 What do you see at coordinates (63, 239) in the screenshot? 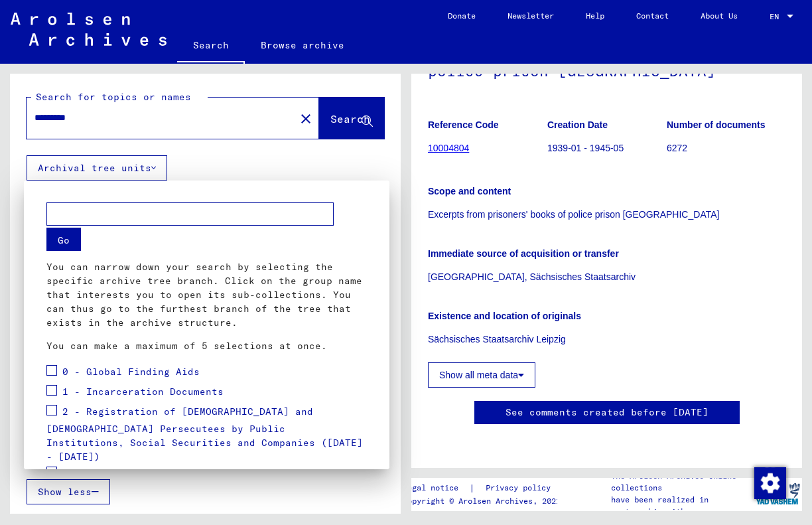
I see `button: Go` at bounding box center [63, 239].